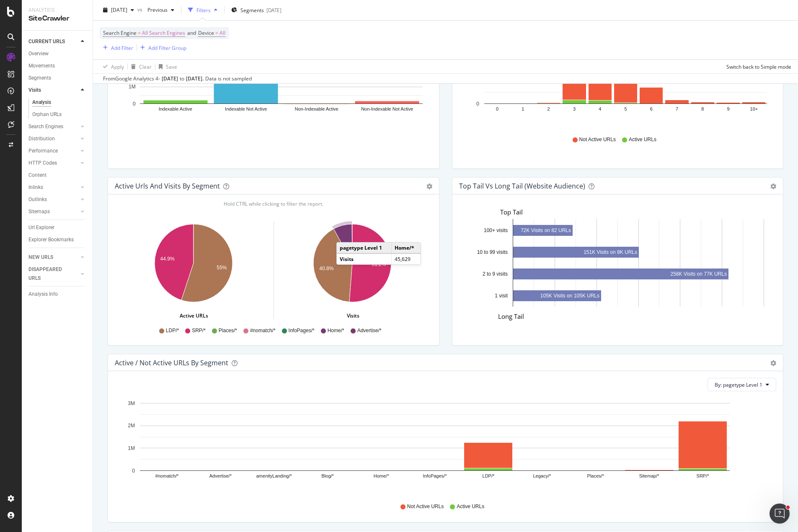 The height and width of the screenshot is (532, 798). Describe the element at coordinates (522, 186) in the screenshot. I see `div: Top Tail vs Long Tail (Website Audience)` at that location.